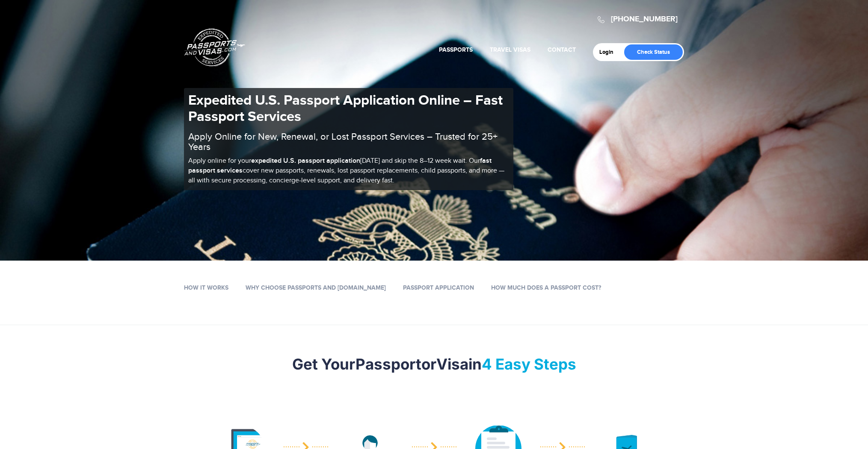  I want to click on h1: Expedited U.S. Passport Application Online – Fast Passport Services, so click(348, 109).